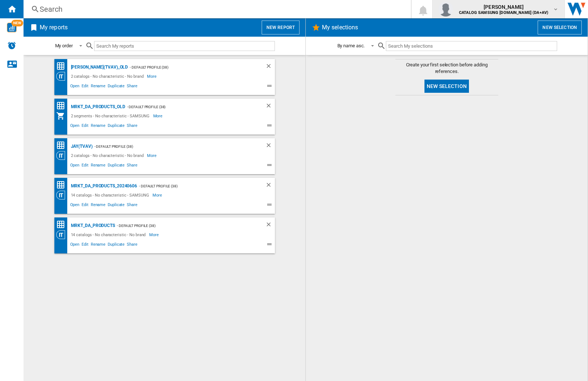 The width and height of the screenshot is (588, 381). Describe the element at coordinates (81, 146) in the screenshot. I see `div: JAY(TVAV)` at that location.